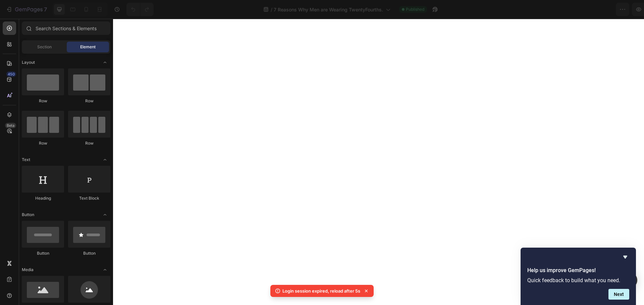 Image resolution: width=644 pixels, height=305 pixels. Describe the element at coordinates (28, 63) in the screenshot. I see `span: Layout` at that location.